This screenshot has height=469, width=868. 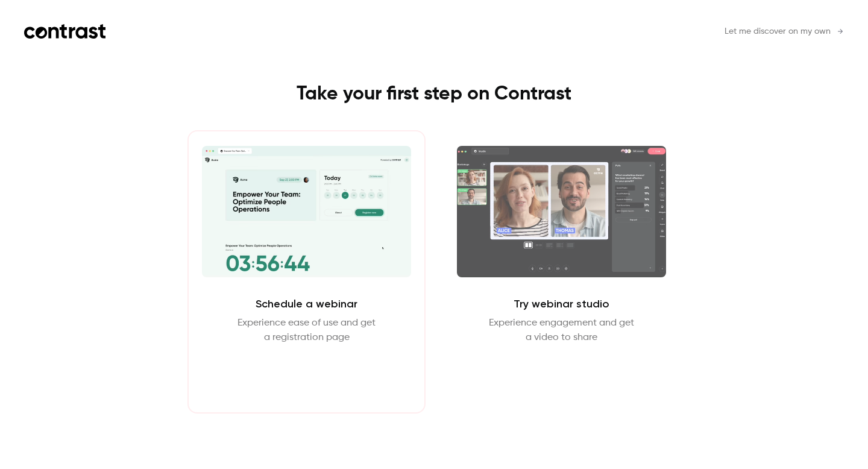 What do you see at coordinates (561, 331) in the screenshot?
I see `p: Experience engagement and get a video to share` at bounding box center [561, 331].